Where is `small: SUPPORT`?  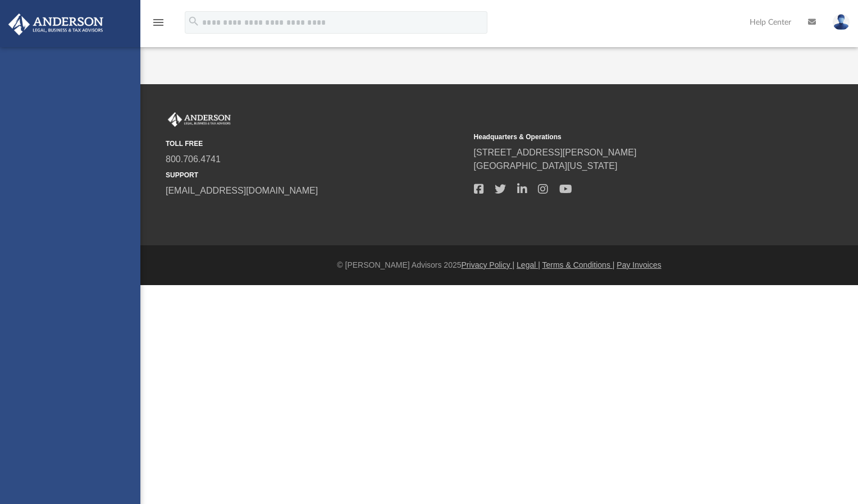
small: SUPPORT is located at coordinates (316, 175).